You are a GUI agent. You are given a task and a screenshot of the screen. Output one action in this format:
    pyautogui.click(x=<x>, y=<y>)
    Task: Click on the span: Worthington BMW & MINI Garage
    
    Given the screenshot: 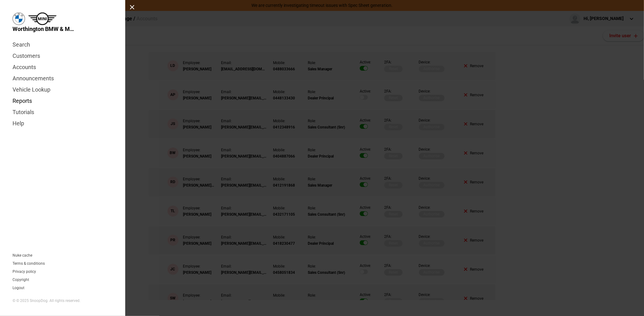 What is the action you would take?
    pyautogui.click(x=44, y=29)
    